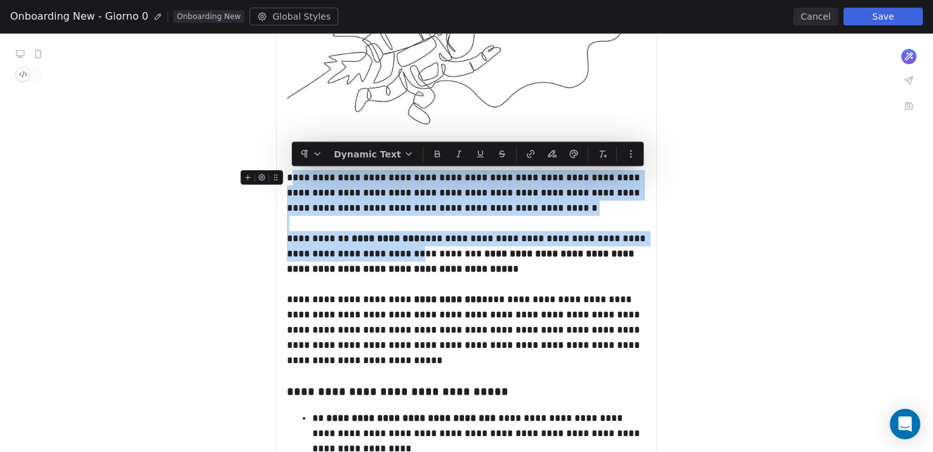 The width and height of the screenshot is (933, 452). Describe the element at coordinates (294, 17) in the screenshot. I see `button: Global Styles` at that location.